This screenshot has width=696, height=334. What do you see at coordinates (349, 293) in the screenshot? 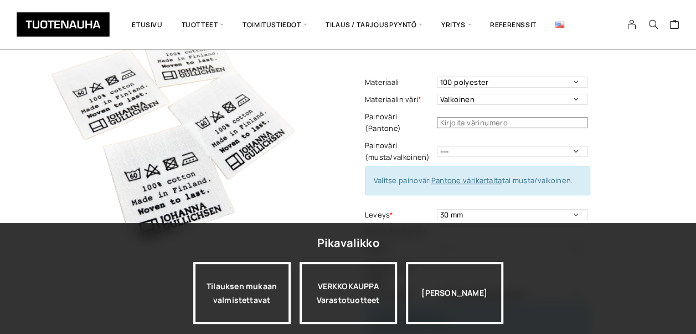
I see `a: VERKKOKAUPPAVarastotuotteet` at bounding box center [349, 293].